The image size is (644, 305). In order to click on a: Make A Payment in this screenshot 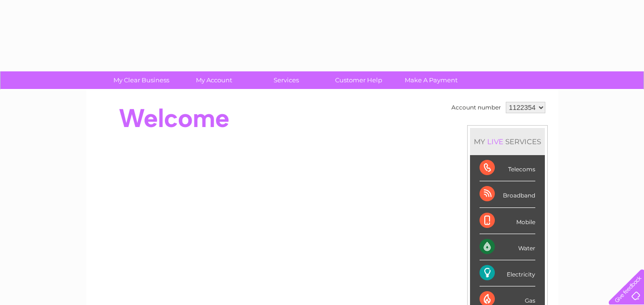, I will do `click(431, 80)`.